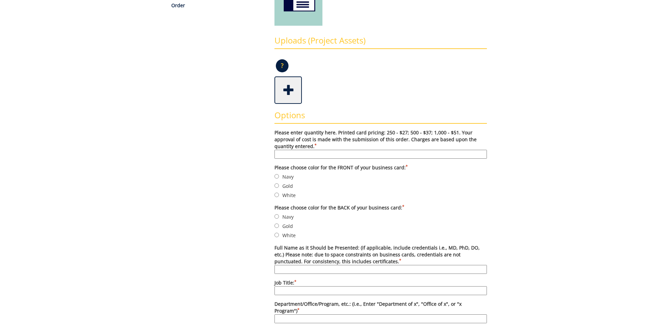 This screenshot has height=327, width=650. What do you see at coordinates (380, 154) in the screenshot?
I see `input: Please enter quantity here. Printed card pricing: 250 - $27; 500 - $37; 1,000 - $51. Your approva...` at bounding box center [380, 154].